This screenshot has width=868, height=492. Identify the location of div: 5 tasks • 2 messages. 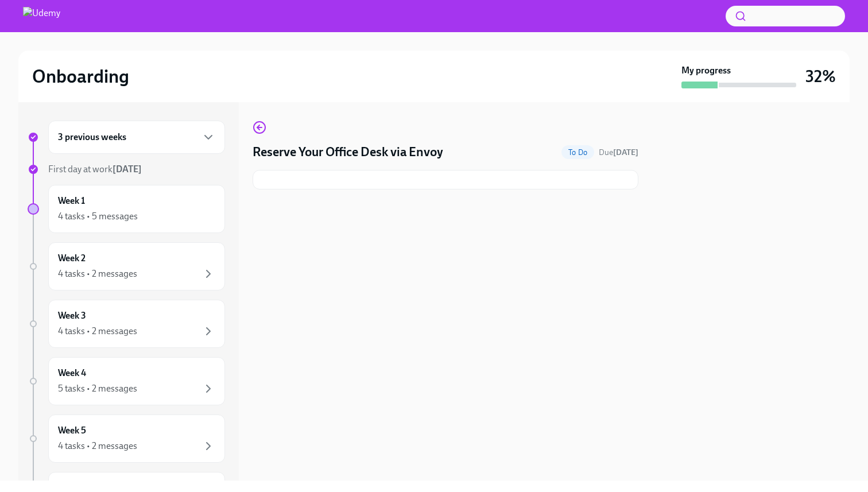
(98, 389).